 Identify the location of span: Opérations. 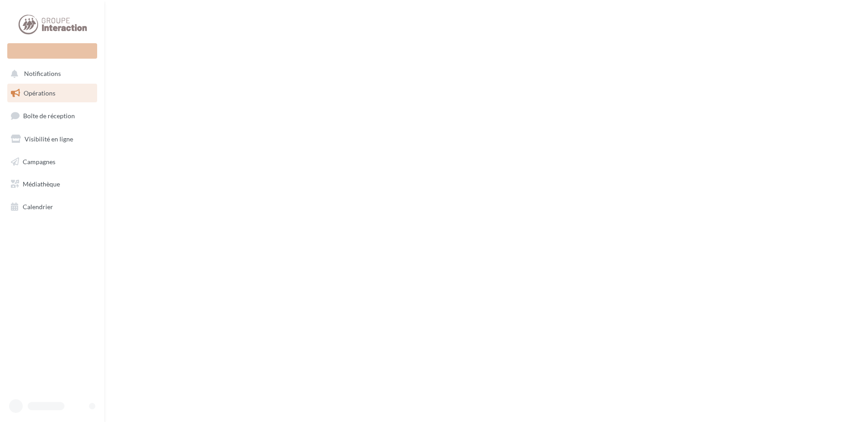
(39, 93).